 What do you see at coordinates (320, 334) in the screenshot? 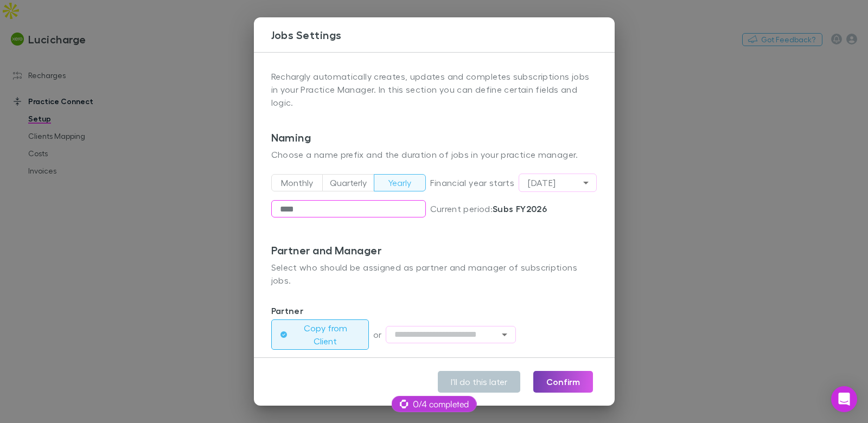
I see `button: Copy from Client` at bounding box center [320, 334].